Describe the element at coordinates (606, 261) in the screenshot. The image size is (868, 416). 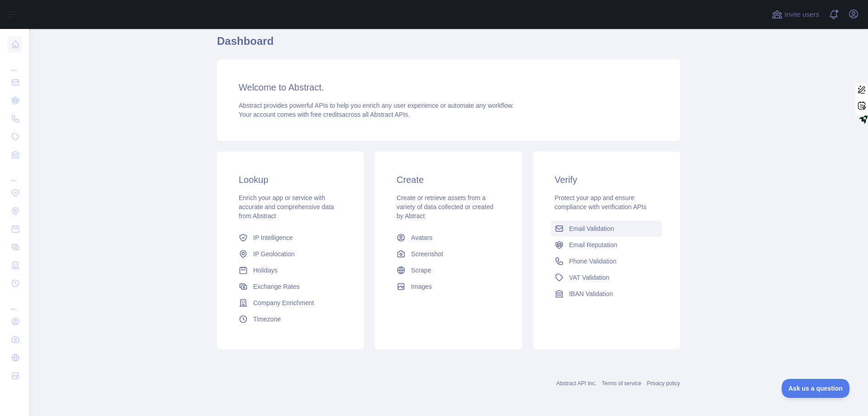
I see `a: Phone Validation` at that location.